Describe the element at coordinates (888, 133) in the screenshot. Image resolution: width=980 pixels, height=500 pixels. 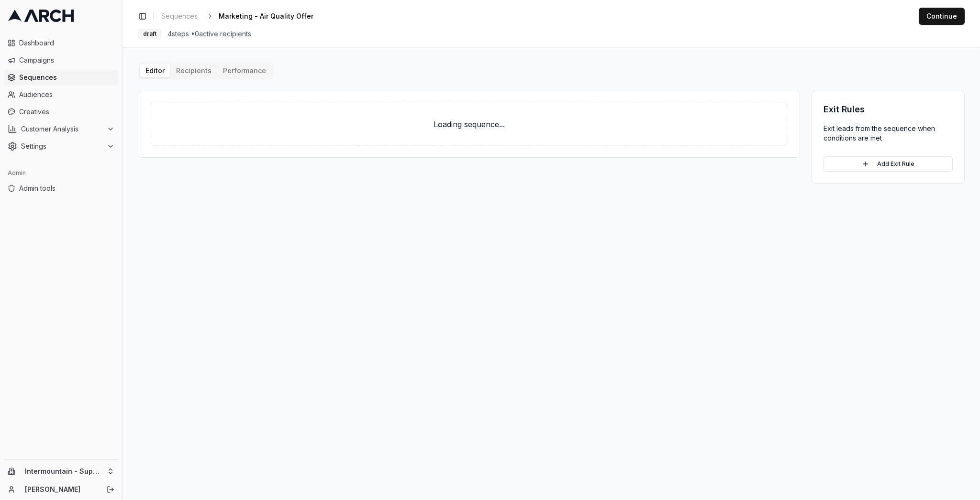
I see `p: Exit leads from the sequence when conditions are met` at that location.